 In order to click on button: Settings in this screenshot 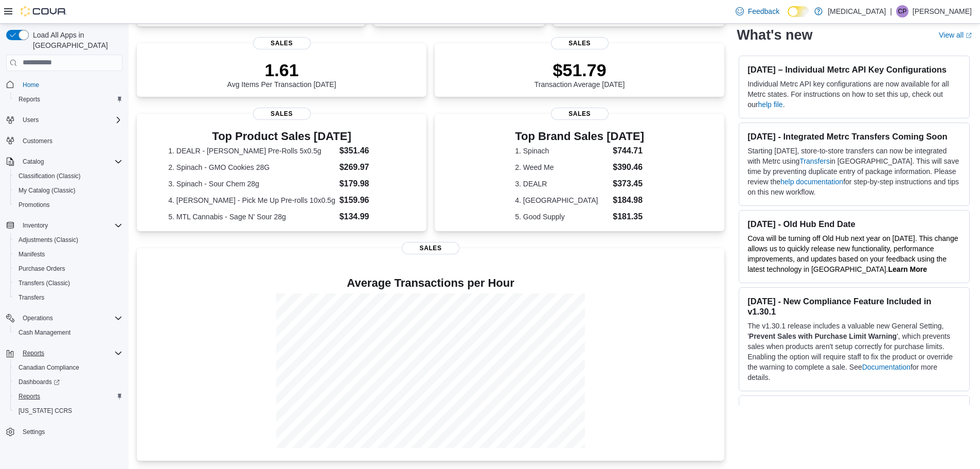, I will do `click(64, 431)`.